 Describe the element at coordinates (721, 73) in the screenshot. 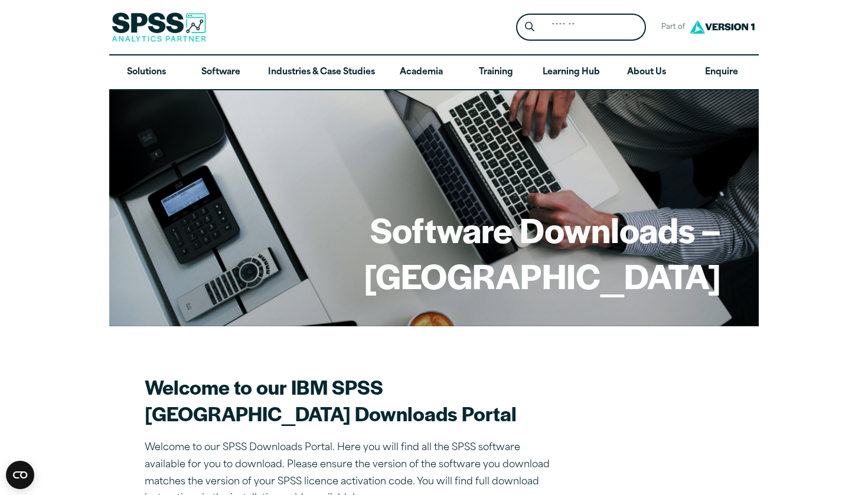

I see `a: Enquire` at that location.